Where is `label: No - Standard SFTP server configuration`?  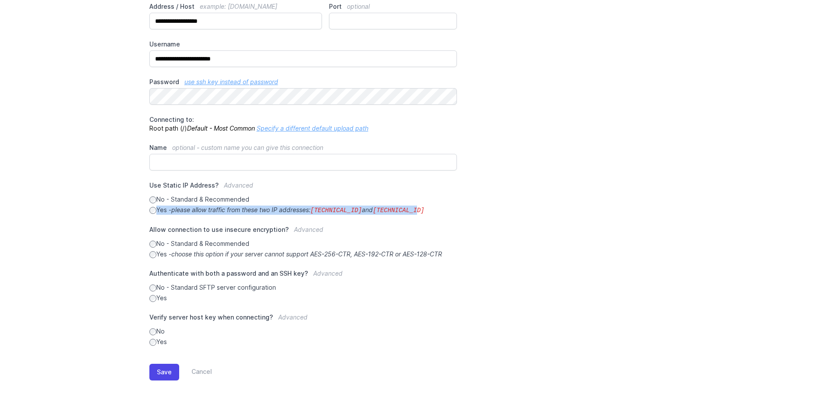 label: No - Standard SFTP server configuration is located at coordinates (303, 287).